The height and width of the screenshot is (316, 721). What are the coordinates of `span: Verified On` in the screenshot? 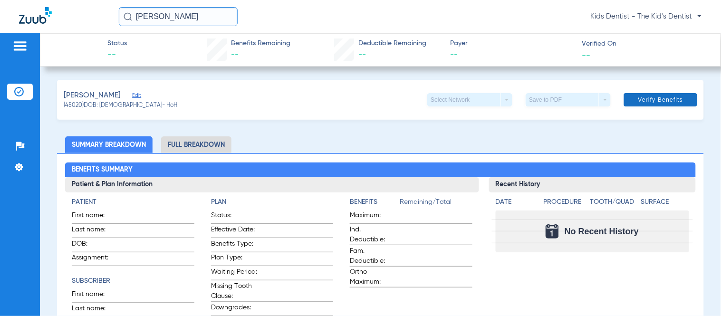 It's located at (644, 44).